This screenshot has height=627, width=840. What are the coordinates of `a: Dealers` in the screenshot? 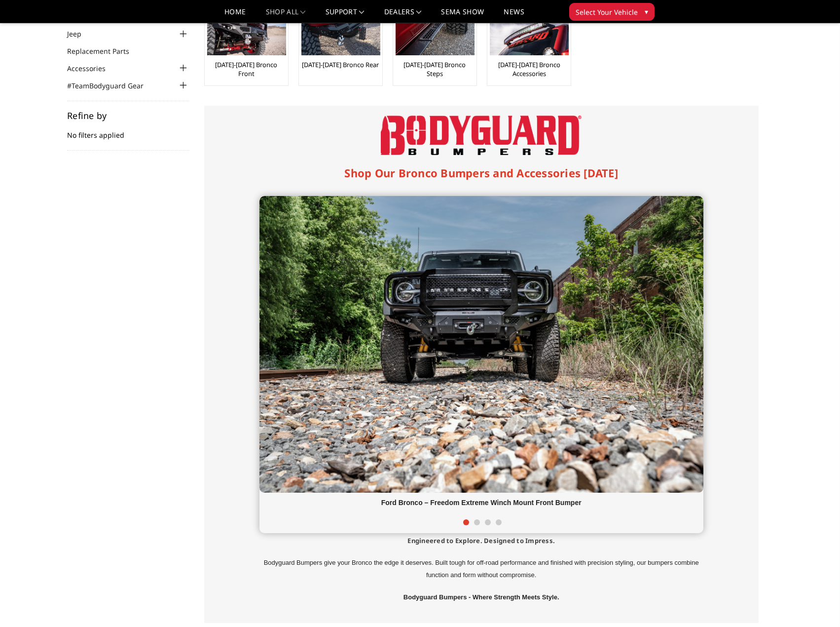 It's located at (403, 16).